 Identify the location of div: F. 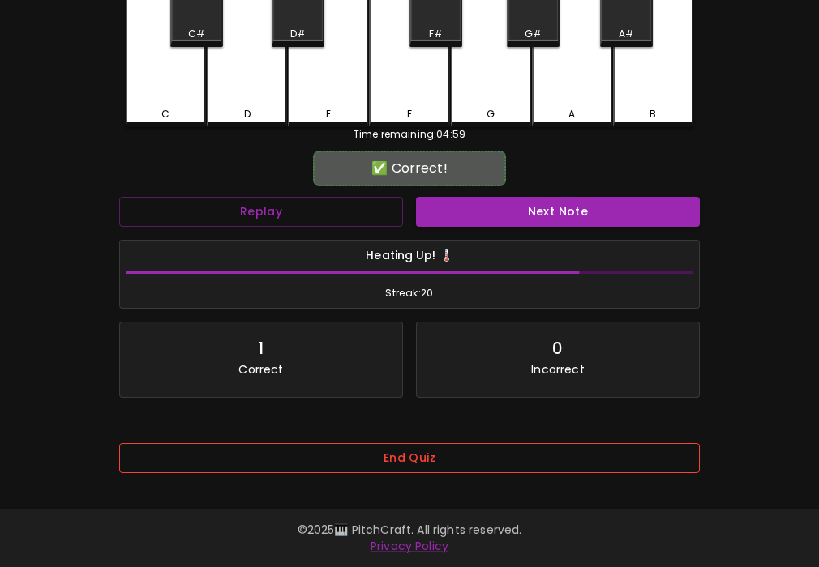
(409, 114).